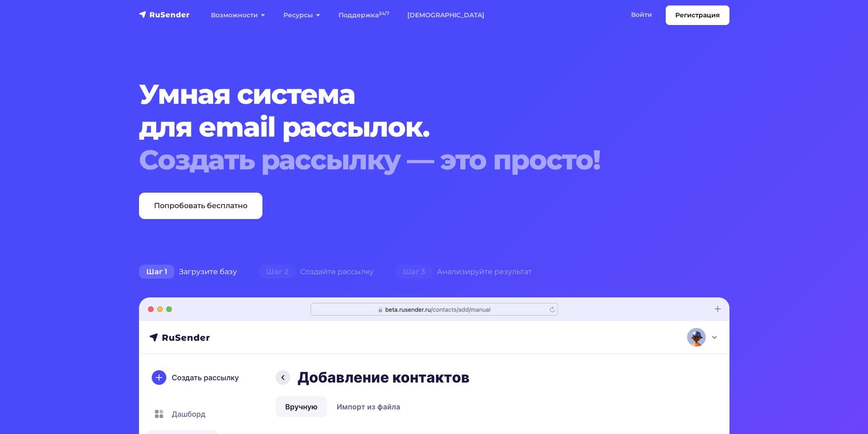  I want to click on a: Ресурсы, so click(302, 15).